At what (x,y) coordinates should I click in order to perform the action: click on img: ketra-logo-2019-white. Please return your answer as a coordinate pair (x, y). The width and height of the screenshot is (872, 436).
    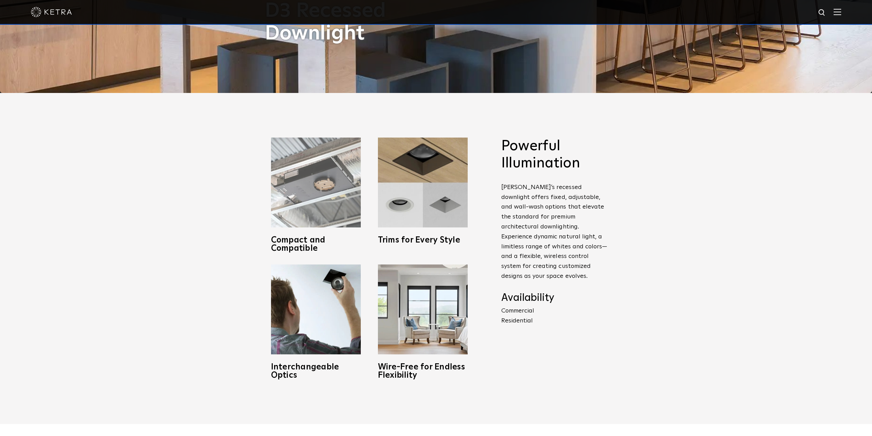
    Looking at the image, I should click on (51, 12).